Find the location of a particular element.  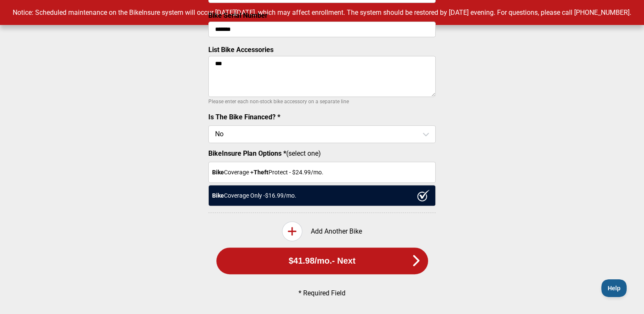

label: Is The Bike Financed? * is located at coordinates (244, 117).